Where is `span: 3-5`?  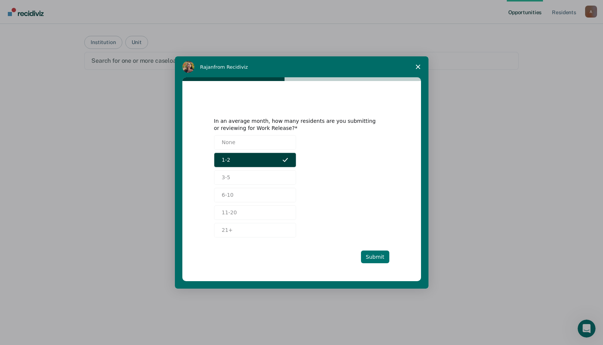
span: 3-5 is located at coordinates (226, 177).